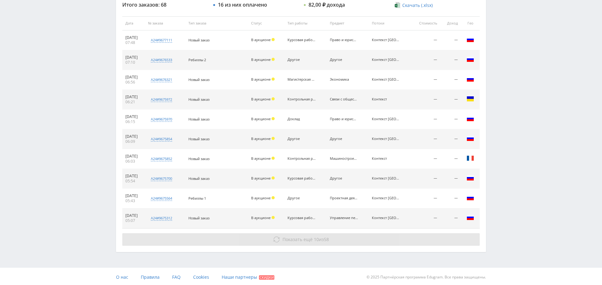  Describe the element at coordinates (161, 218) in the screenshot. I see `div: a24#9675312` at that location.